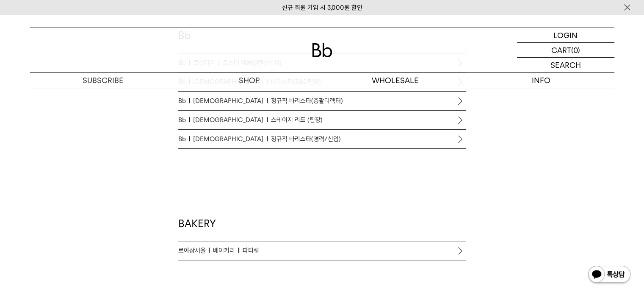  I want to click on p: (0), so click(575, 50).